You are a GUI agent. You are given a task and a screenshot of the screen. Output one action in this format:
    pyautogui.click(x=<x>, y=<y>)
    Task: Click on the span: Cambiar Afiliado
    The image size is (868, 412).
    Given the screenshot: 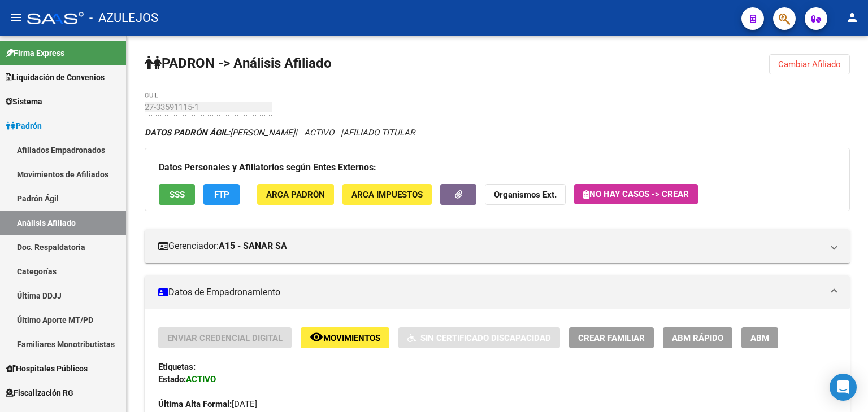 What is the action you would take?
    pyautogui.click(x=809, y=65)
    